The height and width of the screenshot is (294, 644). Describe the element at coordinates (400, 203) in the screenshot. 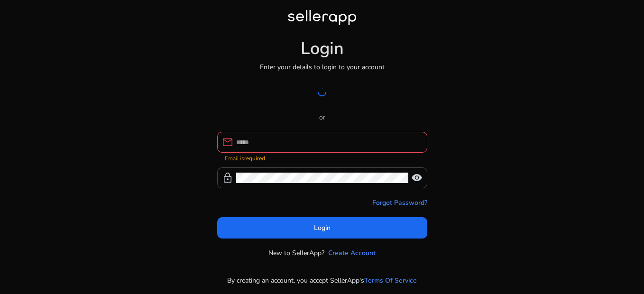

I see `a: Forgot Password?` at that location.